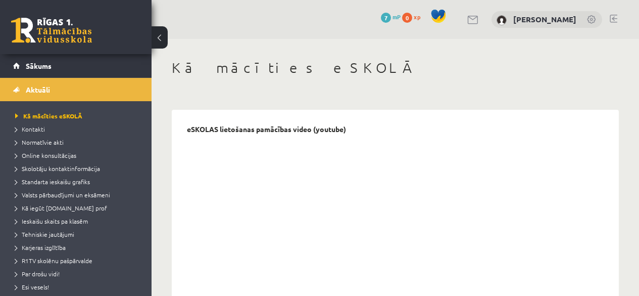  Describe the element at coordinates (78, 221) in the screenshot. I see `a: Ieskaišu skaits pa klasēm` at that location.